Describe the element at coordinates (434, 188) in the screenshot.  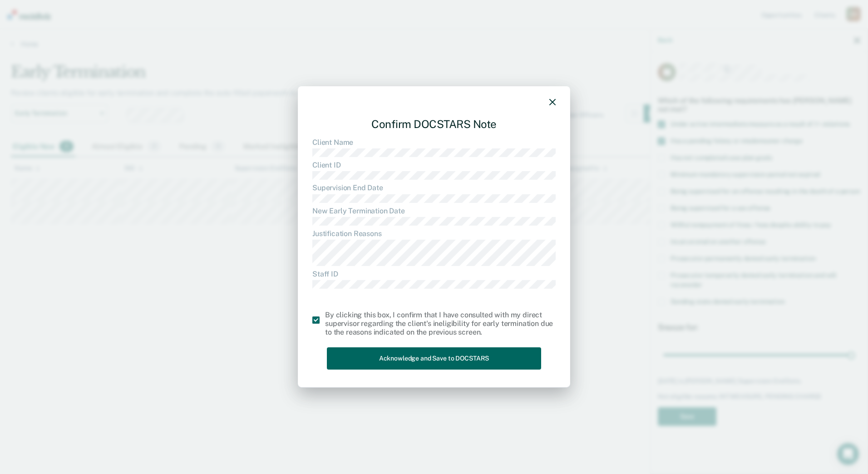
I see `dt: Supervision End Date` at that location.